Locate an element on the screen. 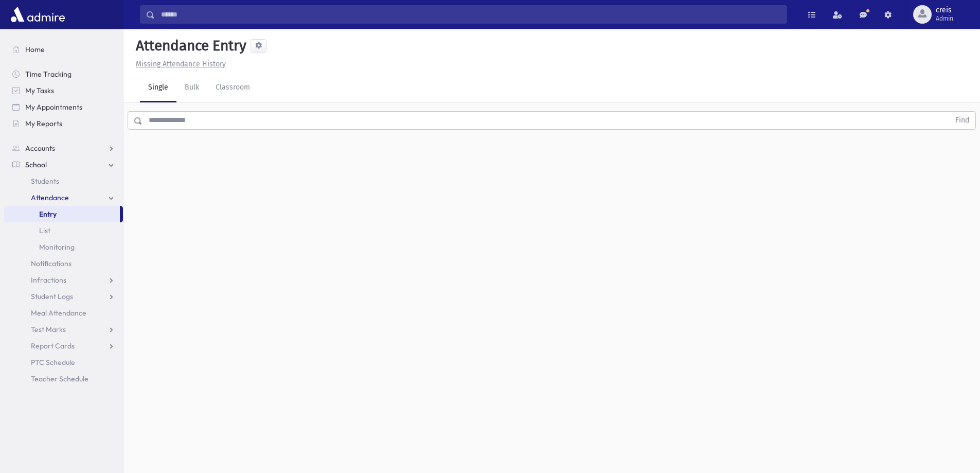  a: Monitoring is located at coordinates (63, 247).